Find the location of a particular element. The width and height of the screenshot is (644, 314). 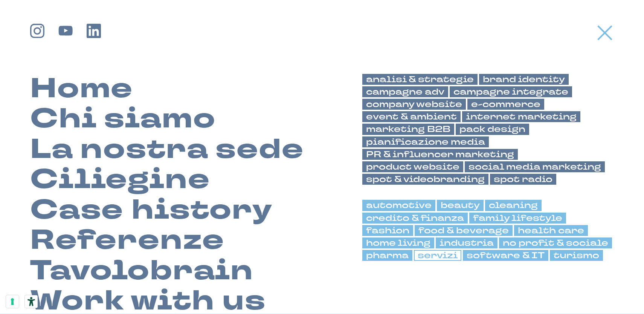

a: PR & influencer marketing is located at coordinates (440, 154).